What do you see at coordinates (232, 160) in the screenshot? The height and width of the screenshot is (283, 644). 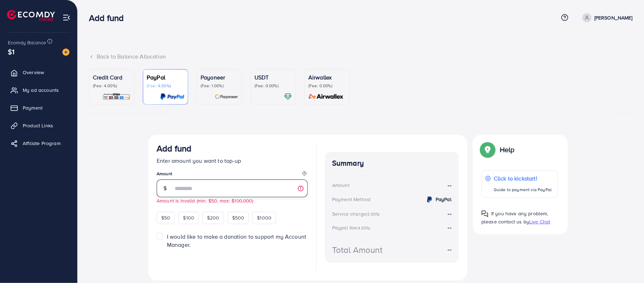 I see `p: Enter amount you want to top-up` at bounding box center [232, 160].